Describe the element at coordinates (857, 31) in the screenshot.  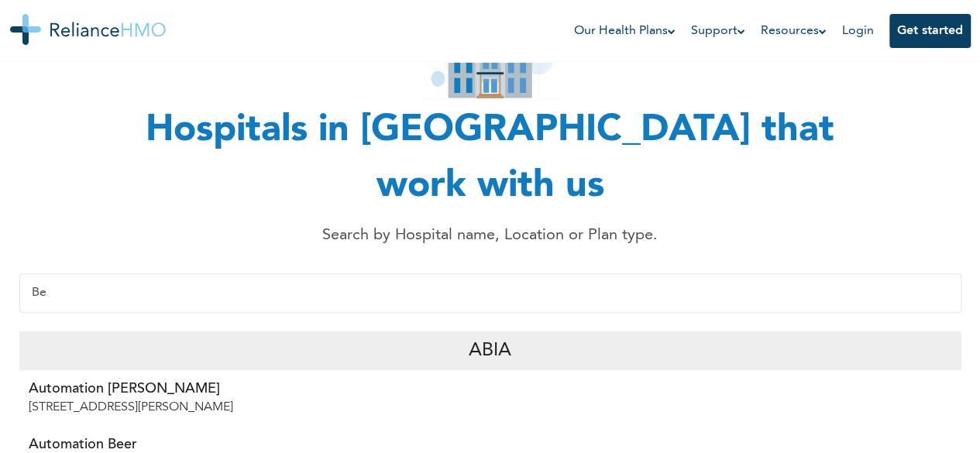
I see `a: Login` at that location.